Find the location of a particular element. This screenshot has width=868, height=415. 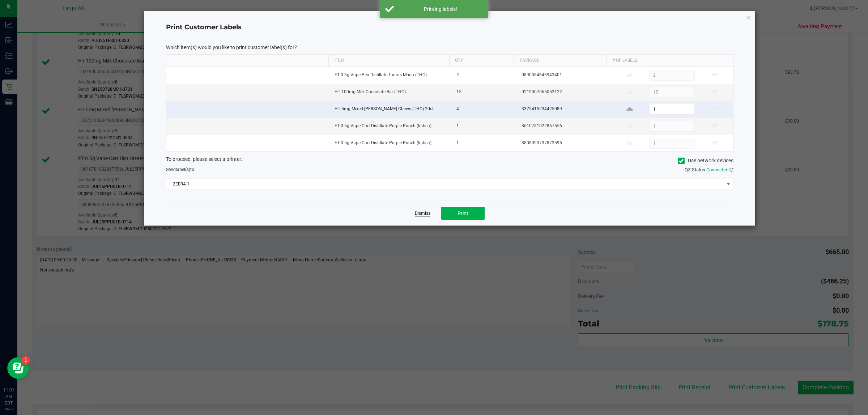

span: Send to: is located at coordinates (180, 169).